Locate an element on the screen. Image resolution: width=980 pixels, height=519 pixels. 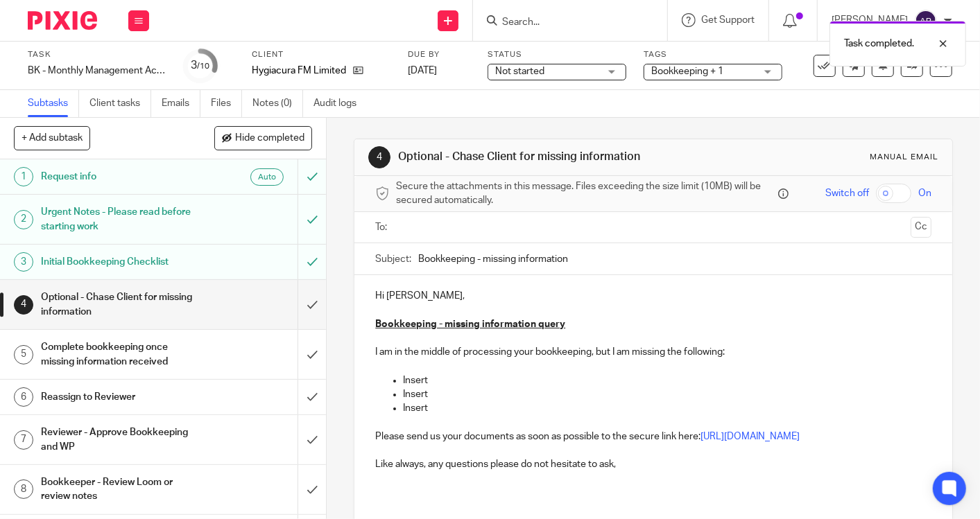
div: Manual email is located at coordinates (903, 157).